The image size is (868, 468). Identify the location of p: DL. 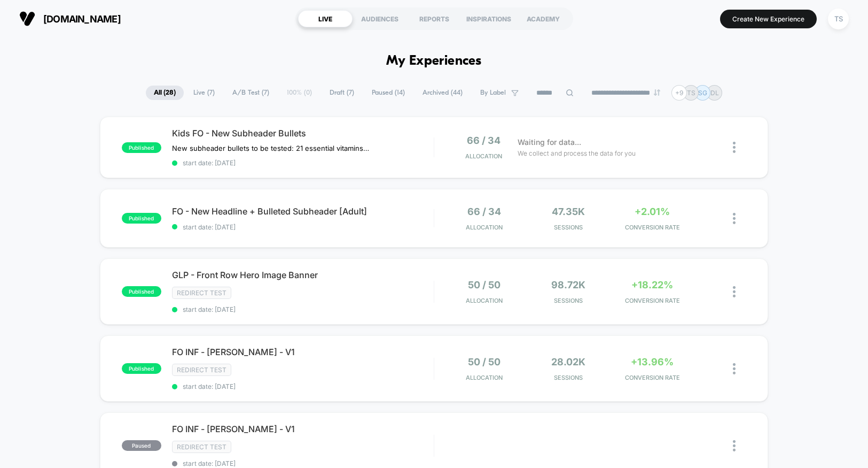
(715, 92).